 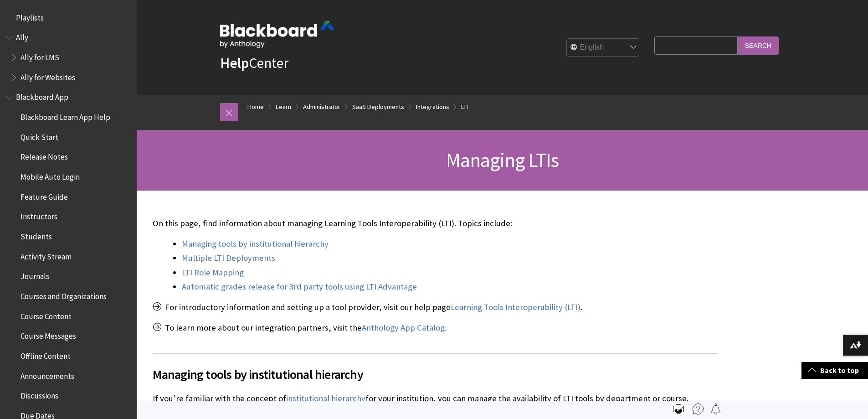 I want to click on span: Blackboard Learn App Help, so click(x=65, y=115).